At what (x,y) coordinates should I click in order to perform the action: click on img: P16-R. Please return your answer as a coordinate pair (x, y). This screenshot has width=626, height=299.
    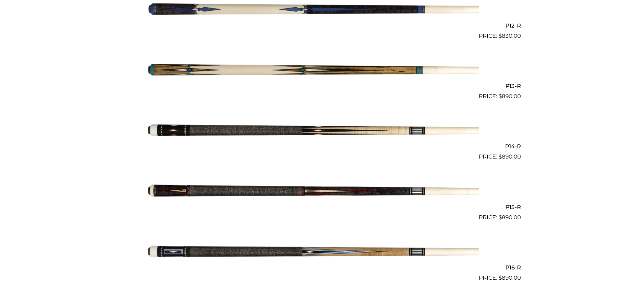
    Looking at the image, I should click on (313, 252).